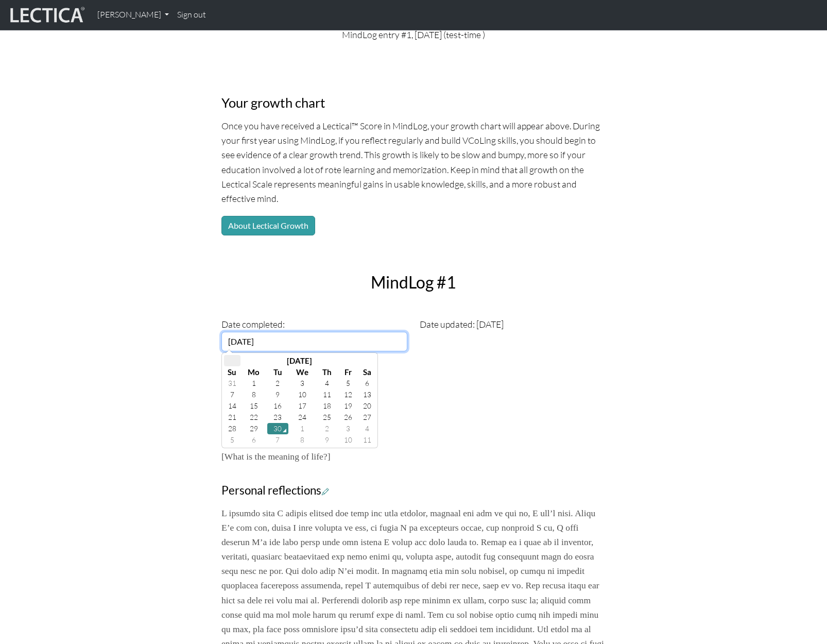 The width and height of the screenshot is (827, 644). I want to click on td: 17, so click(302, 406).